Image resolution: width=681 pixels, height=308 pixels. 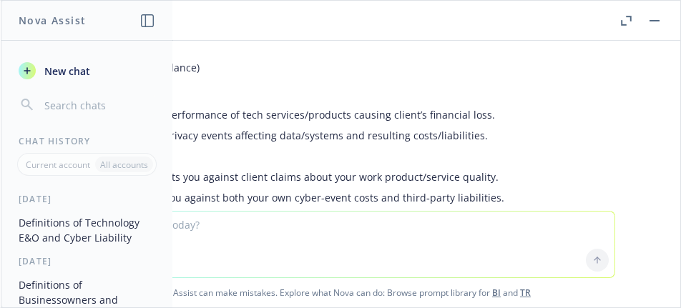 What do you see at coordinates (340, 293) in the screenshot?
I see `span: Nova Assist can make mistakes. Explore what Nova can do: Browse prompt library for and` at bounding box center [340, 293].